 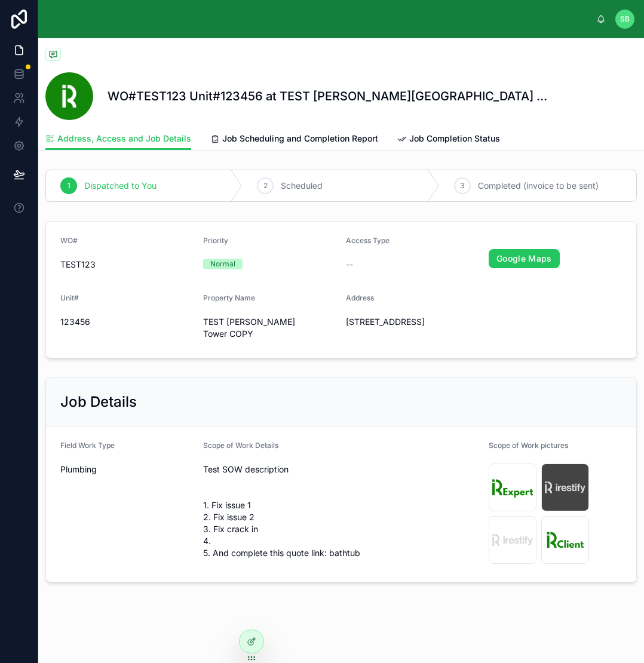 I want to click on span: Job Scheduling and Completion Report, so click(x=300, y=139).